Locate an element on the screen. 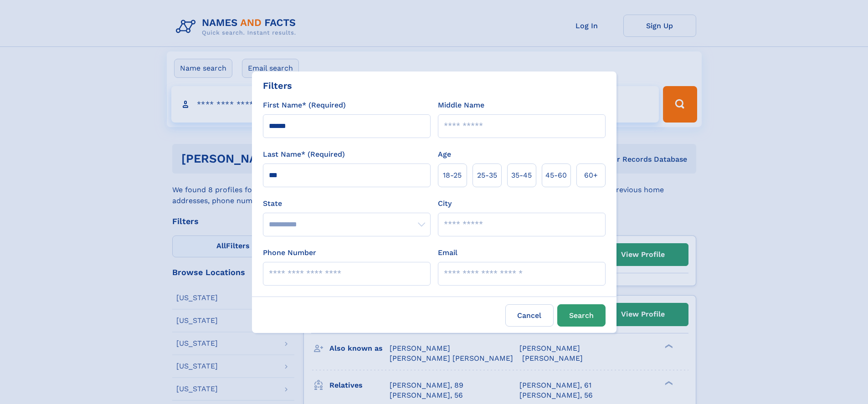  label: Age is located at coordinates (444, 154).